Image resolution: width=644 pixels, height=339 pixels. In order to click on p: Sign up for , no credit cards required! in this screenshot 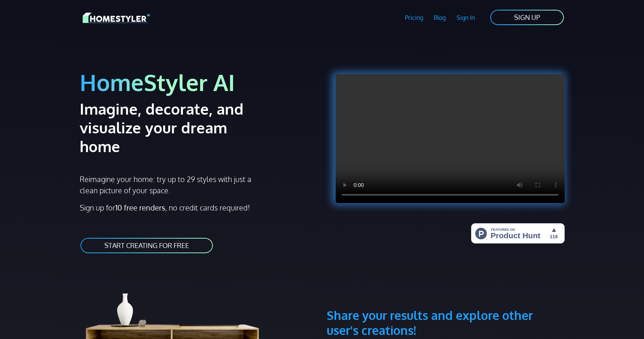, I will do `click(199, 208)`.